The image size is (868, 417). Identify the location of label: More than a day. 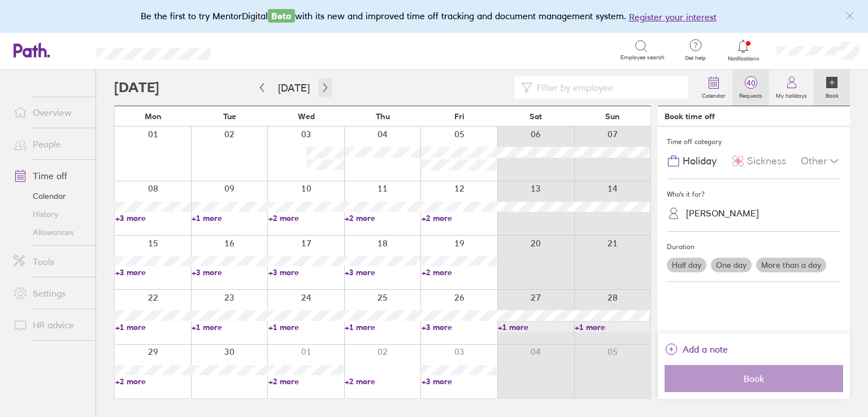
(791, 265).